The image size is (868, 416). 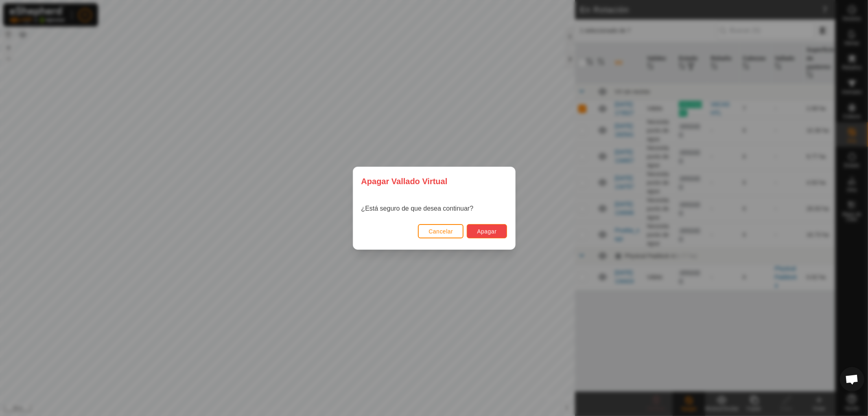 I want to click on button: Cancelar, so click(x=440, y=230).